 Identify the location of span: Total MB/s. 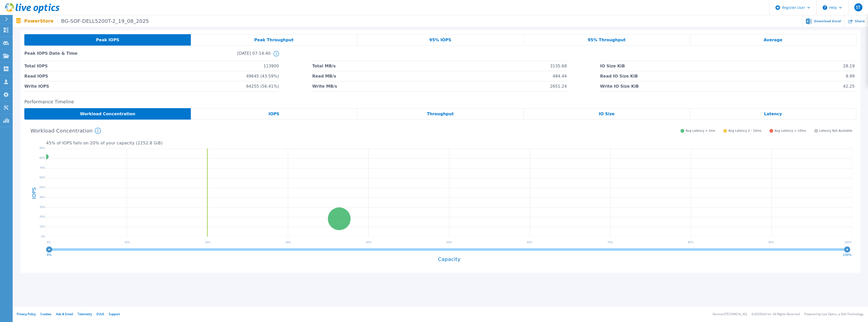
(324, 66).